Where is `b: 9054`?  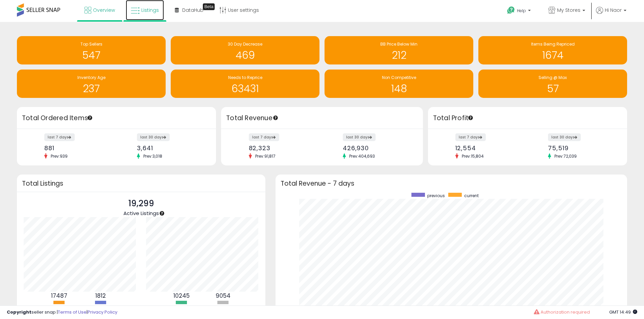 b: 9054 is located at coordinates (223, 296).